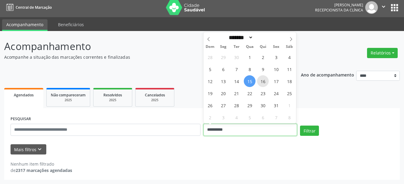 The height and width of the screenshot is (184, 404). Describe the element at coordinates (28, 149) in the screenshot. I see `button: Mais filtroskeyboard_arrow_down` at that location.